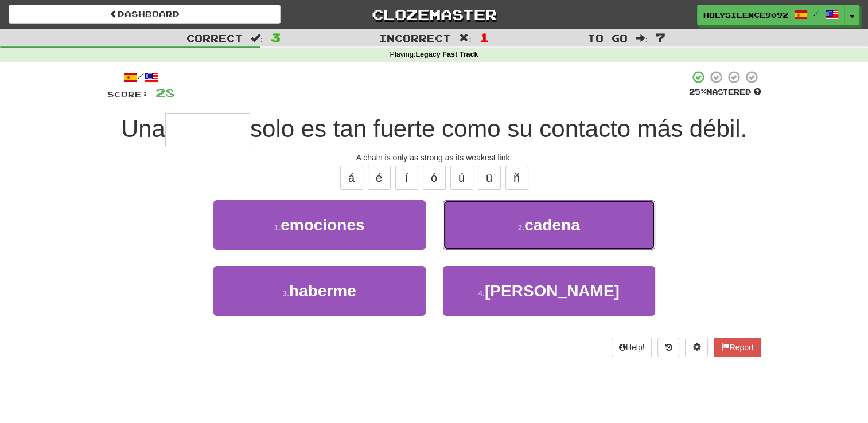 The image size is (868, 423). I want to click on span: Score:, so click(128, 94).